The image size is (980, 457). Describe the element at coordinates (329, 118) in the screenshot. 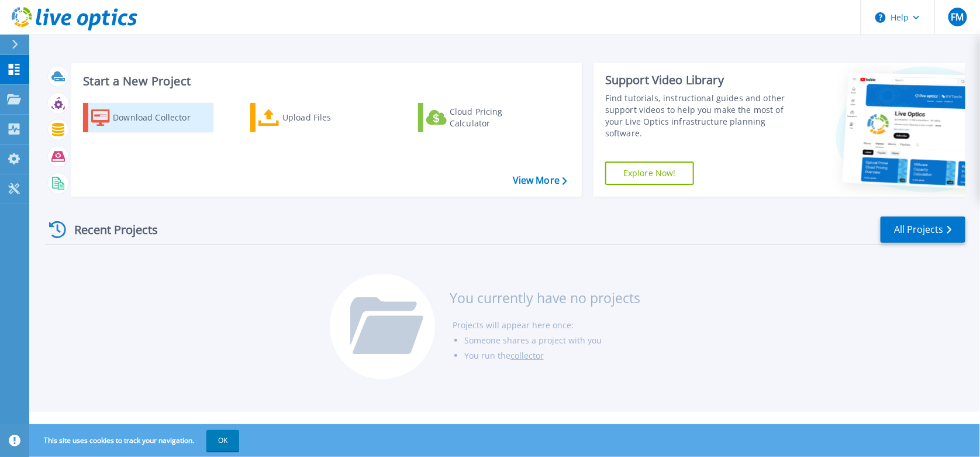

I see `div: Upload Files` at that location.